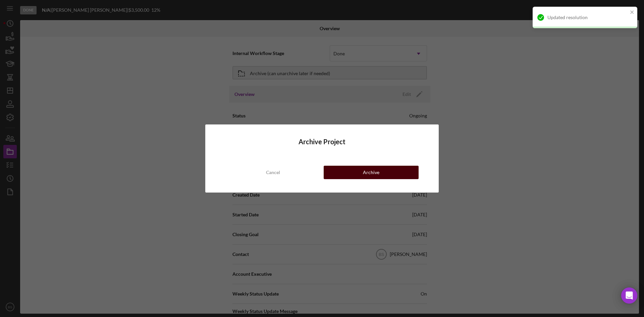  Describe the element at coordinates (322, 141) in the screenshot. I see `h4: Archive Project` at that location.